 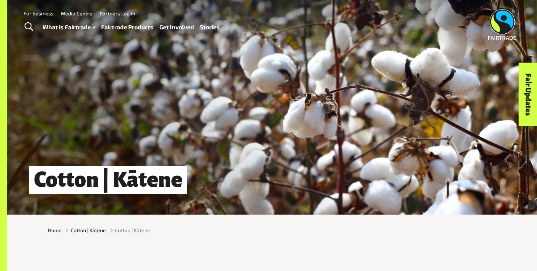 I want to click on a: Get Involved, so click(x=177, y=27).